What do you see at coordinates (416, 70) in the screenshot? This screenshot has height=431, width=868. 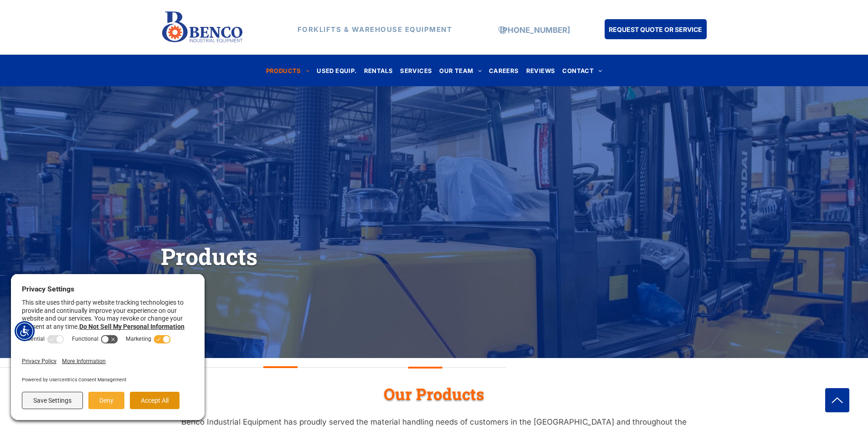 I see `a: SERVICES` at bounding box center [416, 70].